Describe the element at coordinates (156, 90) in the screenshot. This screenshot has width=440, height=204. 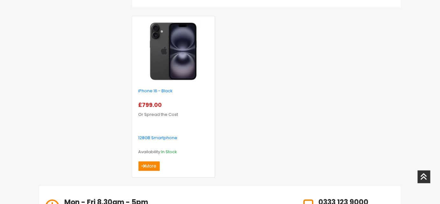
I see `a: iPhone 16 - Black` at that location.